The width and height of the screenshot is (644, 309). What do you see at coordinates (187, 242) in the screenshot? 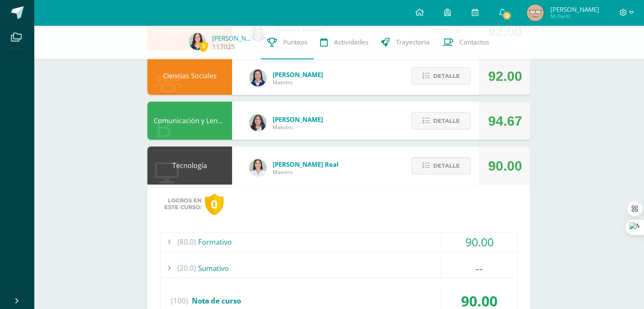
I see `span: (80.0)` at bounding box center [187, 242].